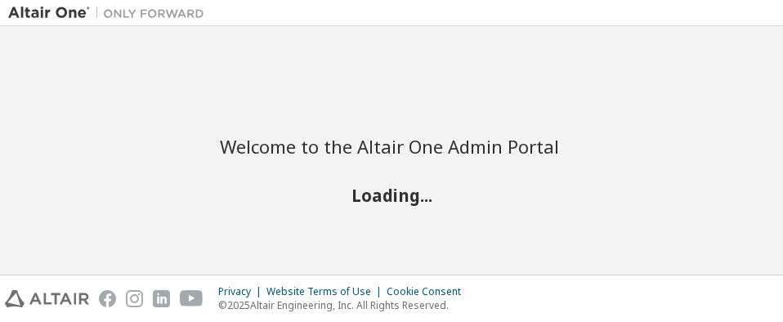  Describe the element at coordinates (134, 298) in the screenshot. I see `img: instagram.svg` at that location.